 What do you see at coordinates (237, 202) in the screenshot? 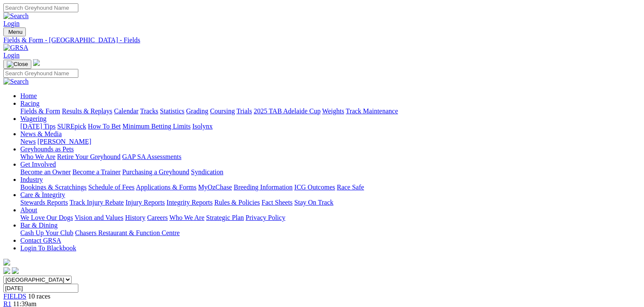
I see `a: Rules & Policies` at bounding box center [237, 202].